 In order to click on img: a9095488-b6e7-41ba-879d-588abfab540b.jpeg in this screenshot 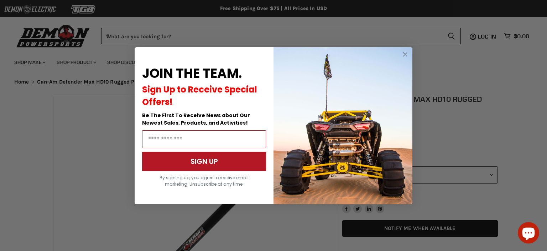, I will do `click(343, 125)`.